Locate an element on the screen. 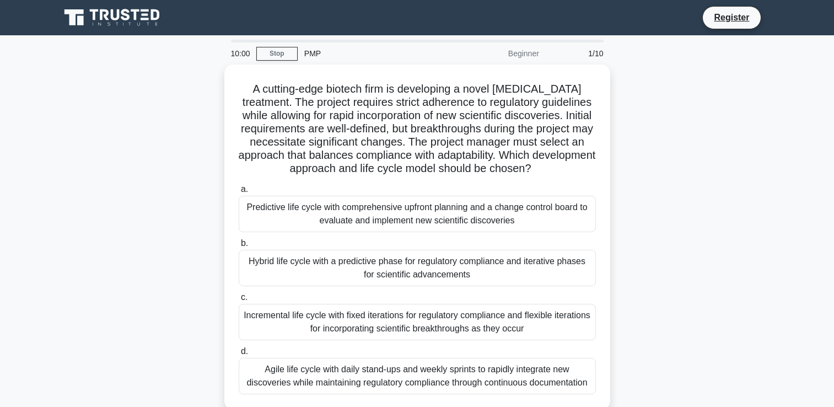 The width and height of the screenshot is (834, 407). a: Register is located at coordinates (732, 17).